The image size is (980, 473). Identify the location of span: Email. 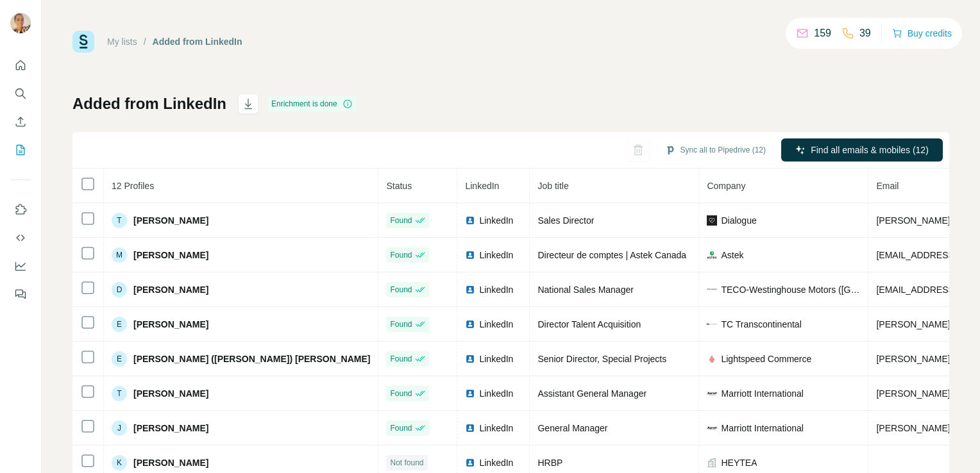
(887, 186).